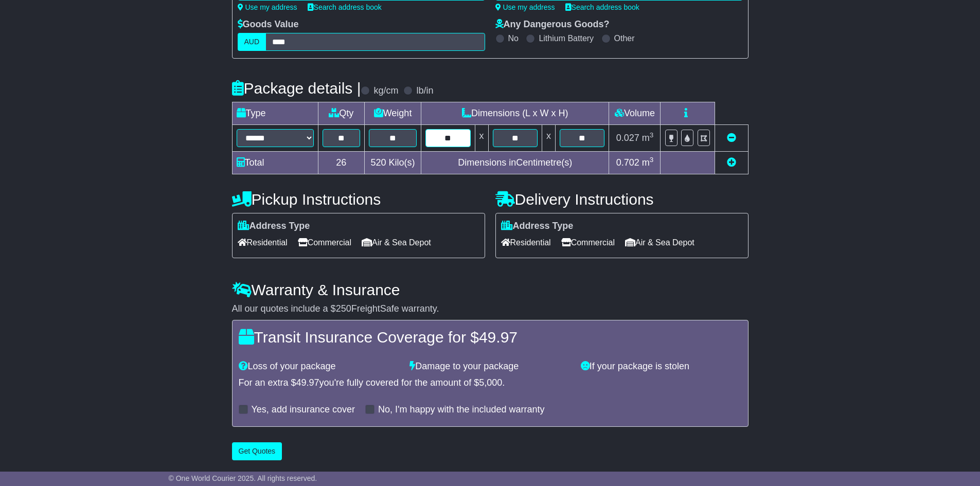  Describe the element at coordinates (513, 38) in the screenshot. I see `label: No` at that location.